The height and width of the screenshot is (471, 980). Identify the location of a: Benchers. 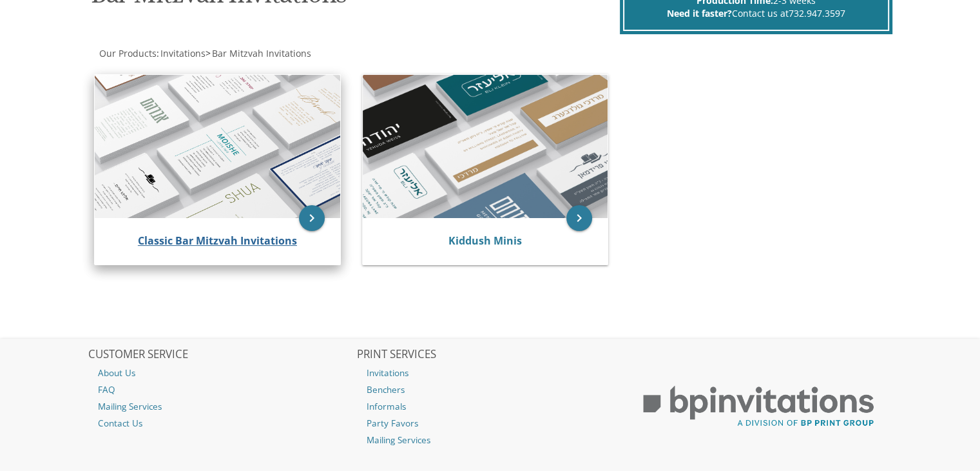
(490, 390).